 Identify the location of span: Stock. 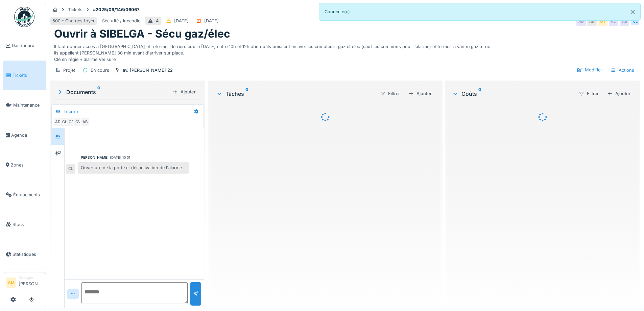
(28, 224).